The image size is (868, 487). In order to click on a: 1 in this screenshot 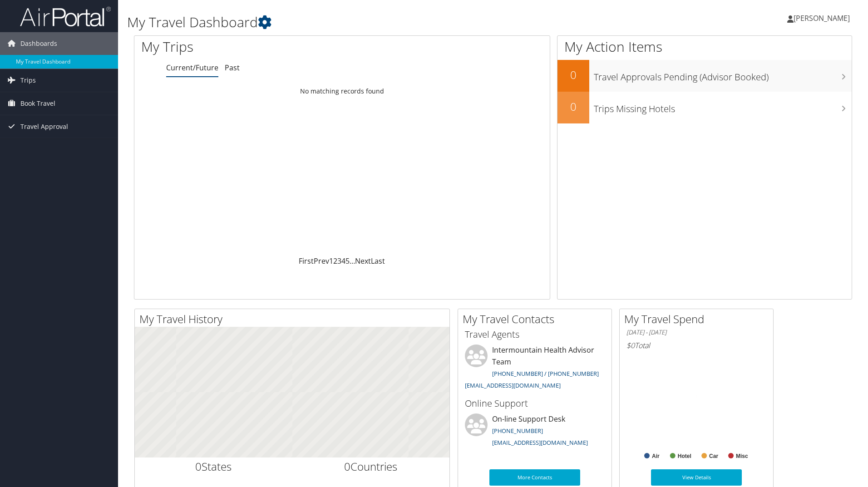, I will do `click(331, 261)`.